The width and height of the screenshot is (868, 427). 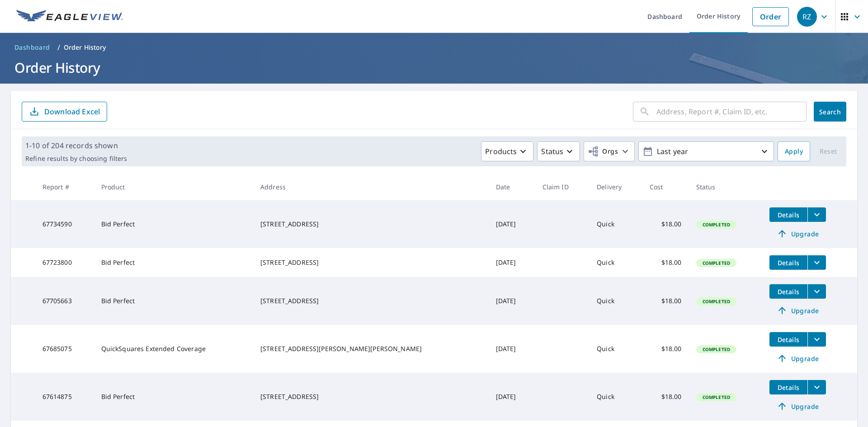 I want to click on th: Cost, so click(x=666, y=187).